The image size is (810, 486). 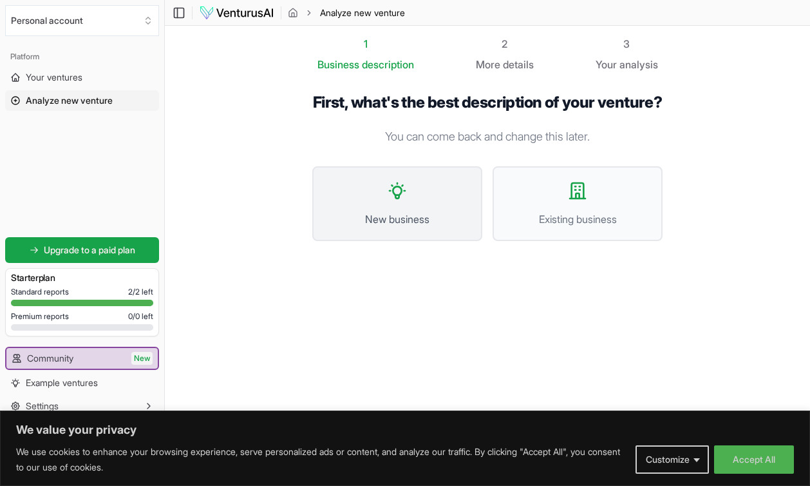 What do you see at coordinates (487, 137) in the screenshot?
I see `p: You can come back and change this later.` at bounding box center [487, 137].